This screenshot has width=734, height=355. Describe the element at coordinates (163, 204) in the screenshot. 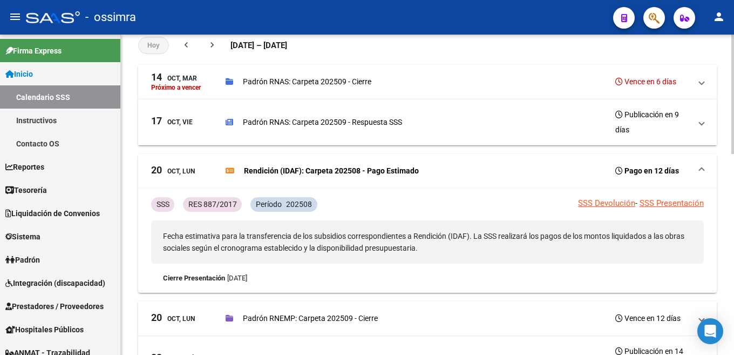

I see `p: SSS` at that location.